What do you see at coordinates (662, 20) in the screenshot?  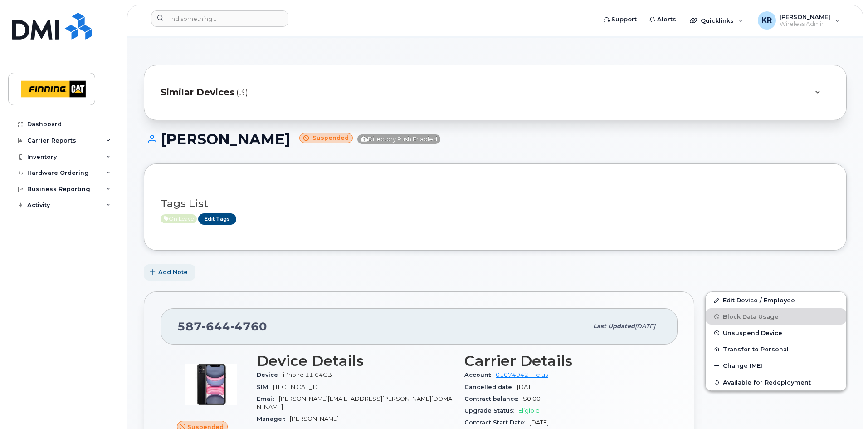 I see `a: Alerts` at bounding box center [662, 20].